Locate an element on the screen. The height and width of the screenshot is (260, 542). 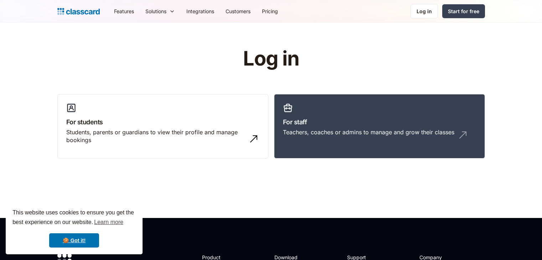
div: cookieconsent is located at coordinates (74, 228).